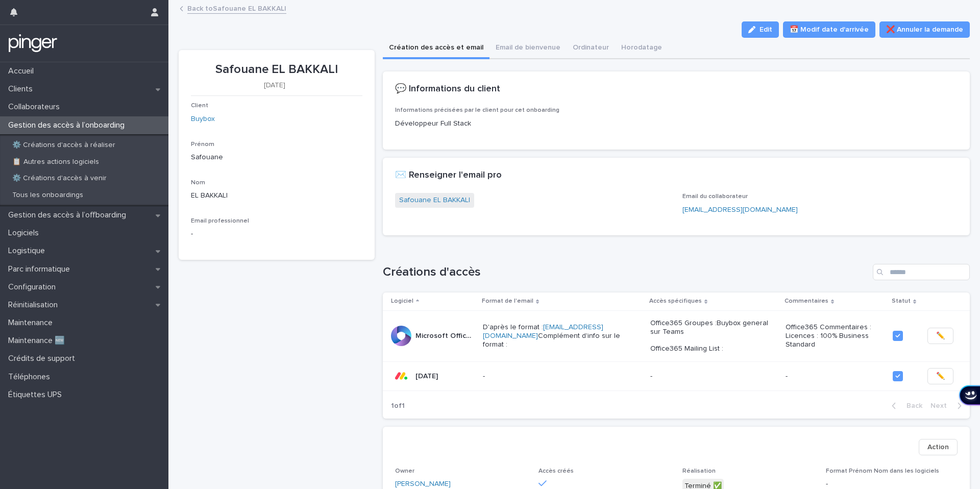 Image resolution: width=980 pixels, height=489 pixels. What do you see at coordinates (26, 233) in the screenshot?
I see `p: Logiciels` at bounding box center [26, 233].